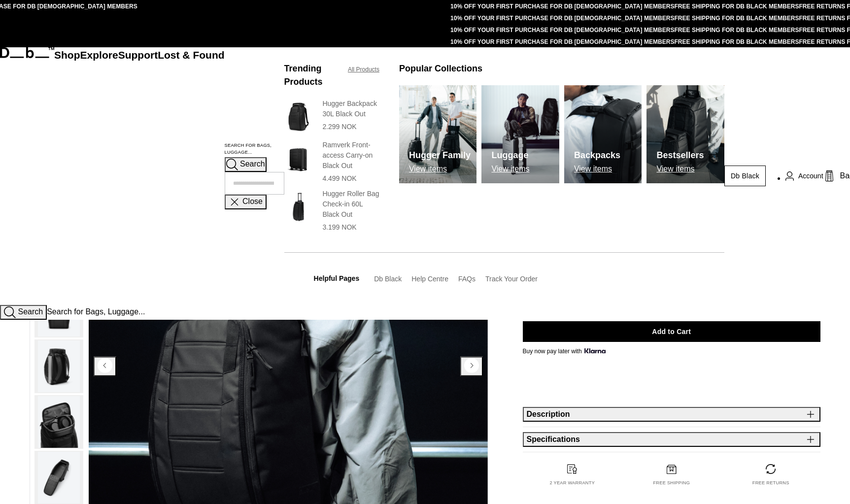 Image resolution: width=850 pixels, height=504 pixels. Describe the element at coordinates (339, 126) in the screenshot. I see `span: 2.299 NOK` at that location.